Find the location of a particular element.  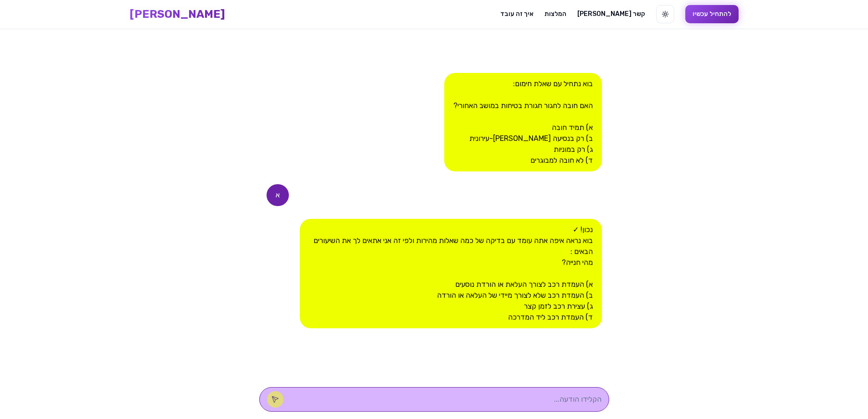

a: איך זה עובד is located at coordinates (517, 14).